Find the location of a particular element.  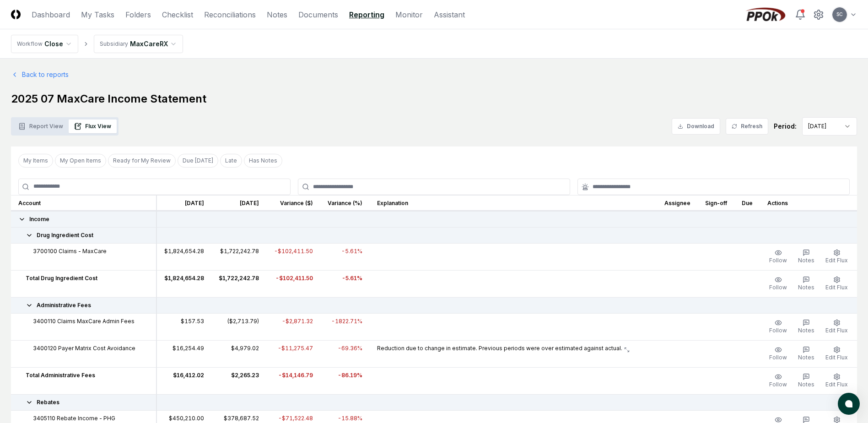

button: Ready for My Review is located at coordinates (142, 161).